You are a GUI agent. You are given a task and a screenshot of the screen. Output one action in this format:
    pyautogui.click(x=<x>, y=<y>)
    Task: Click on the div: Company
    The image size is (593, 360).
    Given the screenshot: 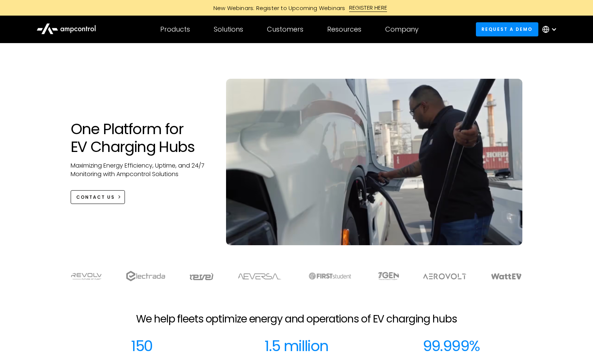 What is the action you would take?
    pyautogui.click(x=402, y=29)
    